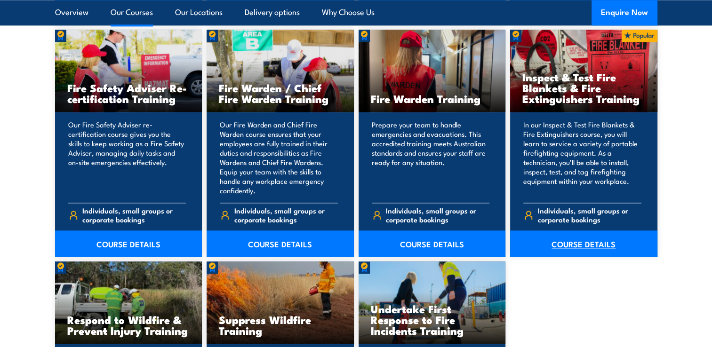  What do you see at coordinates (129, 93) in the screenshot?
I see `h3: Fire Safety Adviser Re-certification Training` at bounding box center [129, 93].